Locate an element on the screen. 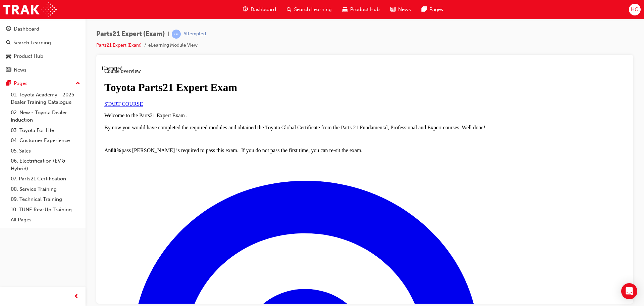  span: Course overview is located at coordinates (21, 6).